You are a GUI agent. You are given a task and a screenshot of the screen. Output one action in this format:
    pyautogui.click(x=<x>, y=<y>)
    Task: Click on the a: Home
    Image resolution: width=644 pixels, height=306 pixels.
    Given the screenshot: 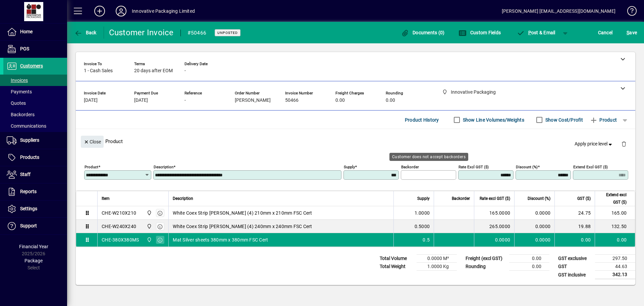 What is the action you would take?
    pyautogui.click(x=35, y=32)
    